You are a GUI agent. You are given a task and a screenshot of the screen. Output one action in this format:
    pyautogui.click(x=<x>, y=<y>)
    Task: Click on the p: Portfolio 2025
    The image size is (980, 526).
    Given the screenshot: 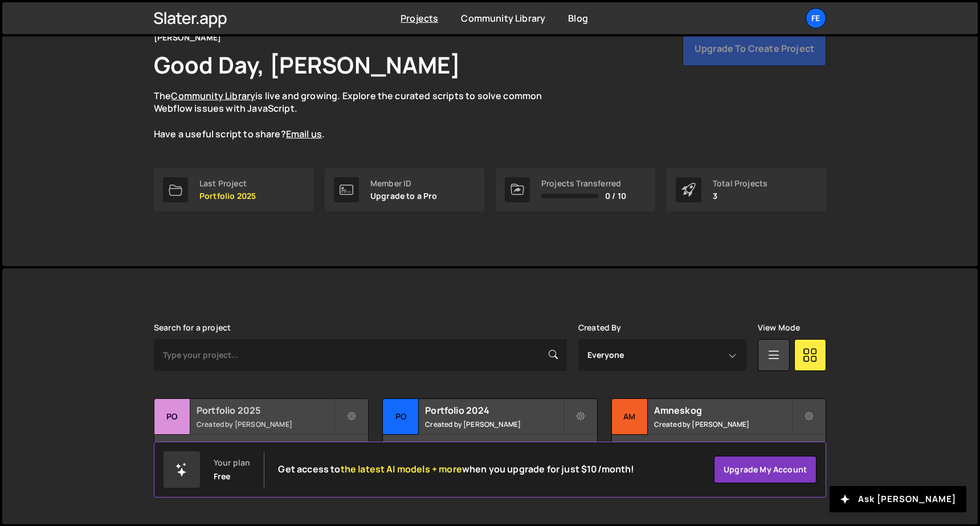 What is the action you would take?
    pyautogui.click(x=227, y=196)
    